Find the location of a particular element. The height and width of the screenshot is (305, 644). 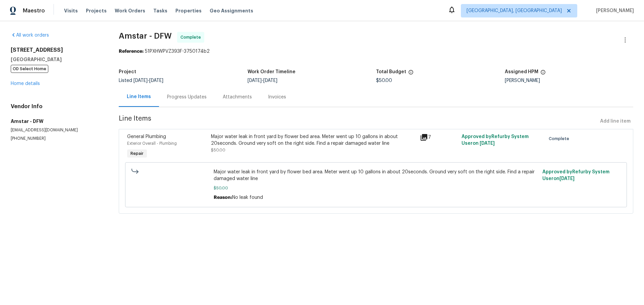

a: Home details is located at coordinates (25, 83).